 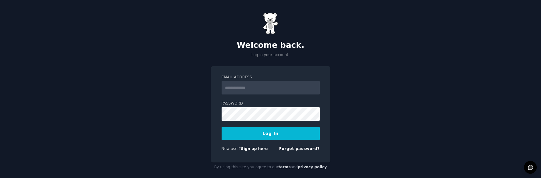 What do you see at coordinates (271, 167) in the screenshot?
I see `div: By using this site you agree to our and` at bounding box center [271, 167].